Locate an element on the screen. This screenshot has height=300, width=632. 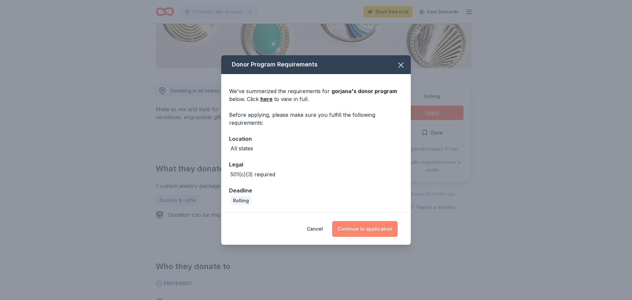
div: All states is located at coordinates (242, 149).